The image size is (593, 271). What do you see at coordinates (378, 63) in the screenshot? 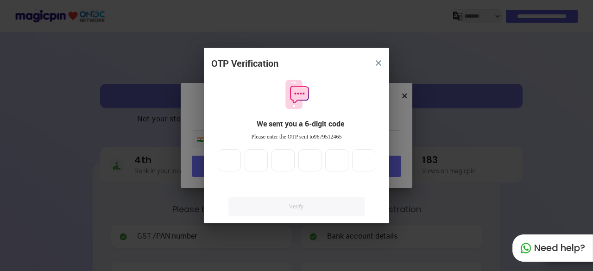
I see `button: close` at bounding box center [378, 63].